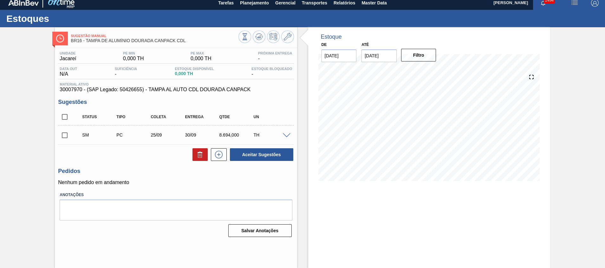 Image resolution: width=605 pixels, height=268 pixels. Describe the element at coordinates (68, 69) in the screenshot. I see `span: Data out` at that location.